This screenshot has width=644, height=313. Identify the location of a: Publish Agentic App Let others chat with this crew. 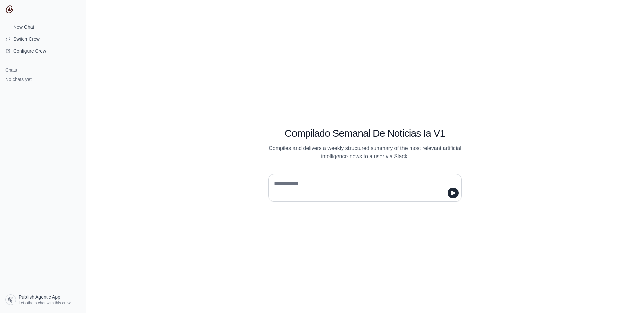
(42, 300).